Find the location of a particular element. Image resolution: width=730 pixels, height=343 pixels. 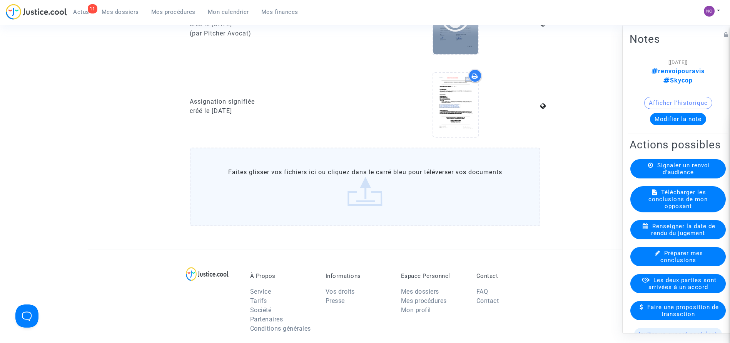

span: Mes procédures is located at coordinates (173, 12).